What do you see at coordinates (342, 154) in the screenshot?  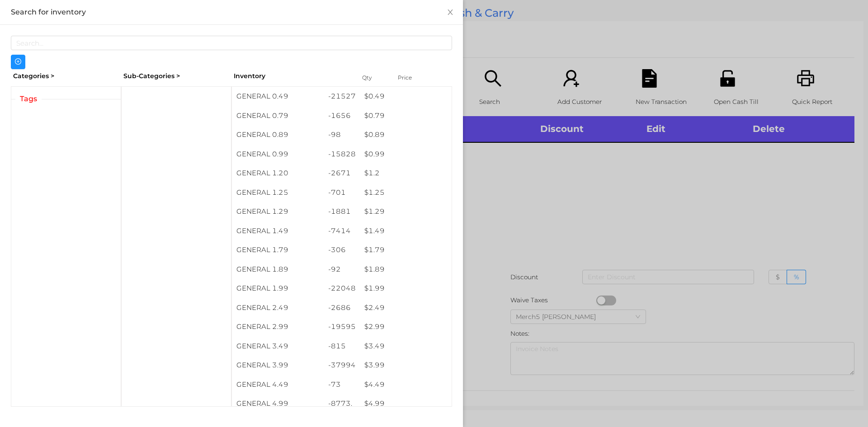 I see `div: -15828` at bounding box center [342, 154].